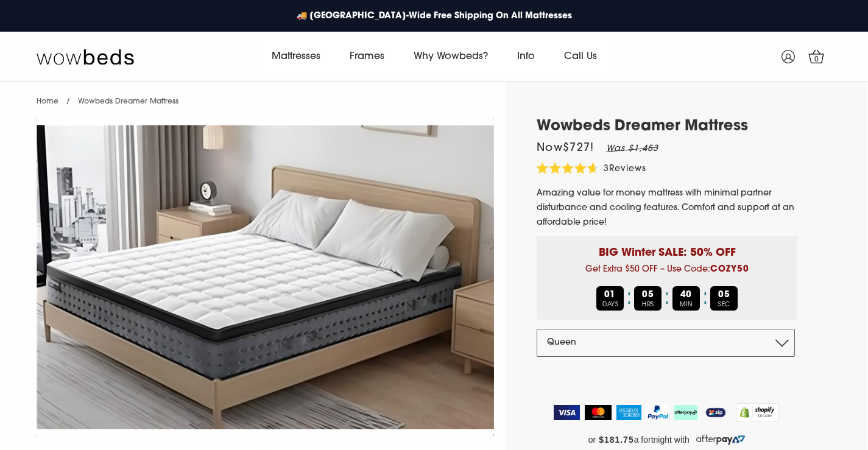 Image resolution: width=868 pixels, height=450 pixels. Describe the element at coordinates (724, 299) in the screenshot. I see `div: SEC` at that location.